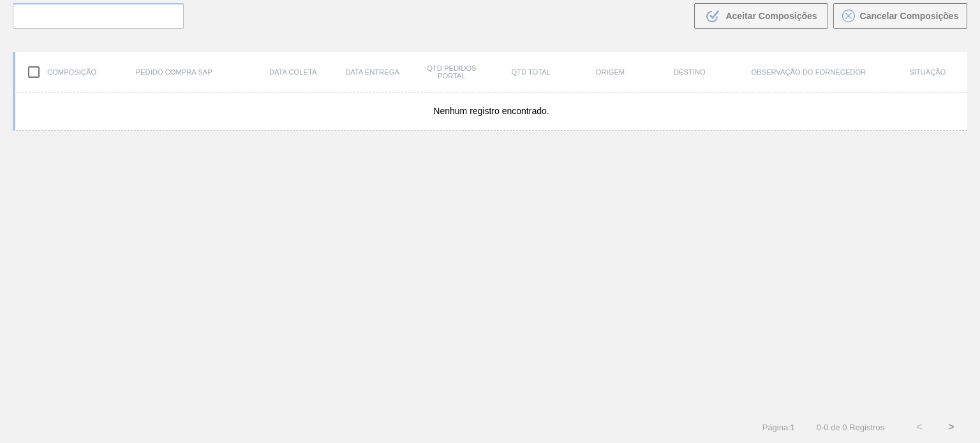  What do you see at coordinates (610, 72) in the screenshot?
I see `div: Origem` at bounding box center [610, 72].